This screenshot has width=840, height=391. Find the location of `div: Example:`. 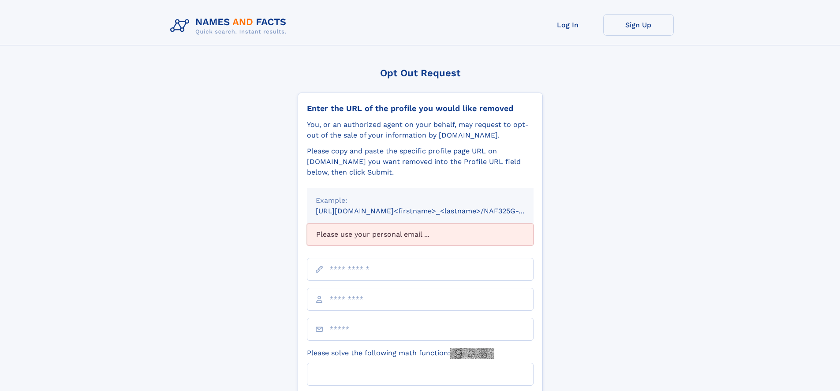

div: Example: is located at coordinates (420, 201).